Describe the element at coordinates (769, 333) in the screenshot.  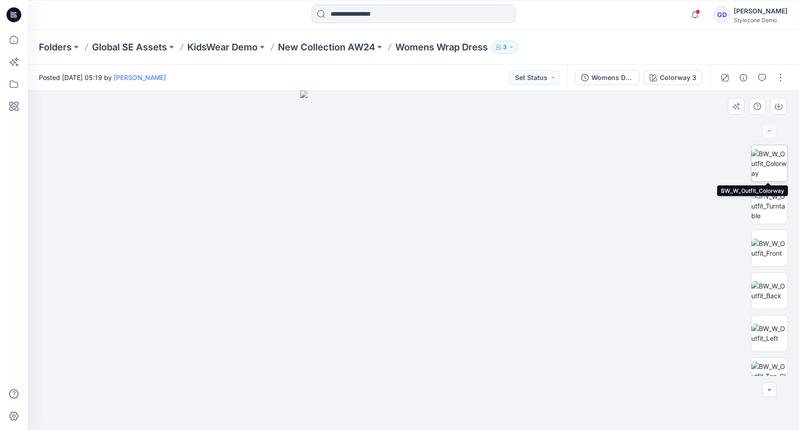
I see `img: BW_W_Outfit_Left` at that location.